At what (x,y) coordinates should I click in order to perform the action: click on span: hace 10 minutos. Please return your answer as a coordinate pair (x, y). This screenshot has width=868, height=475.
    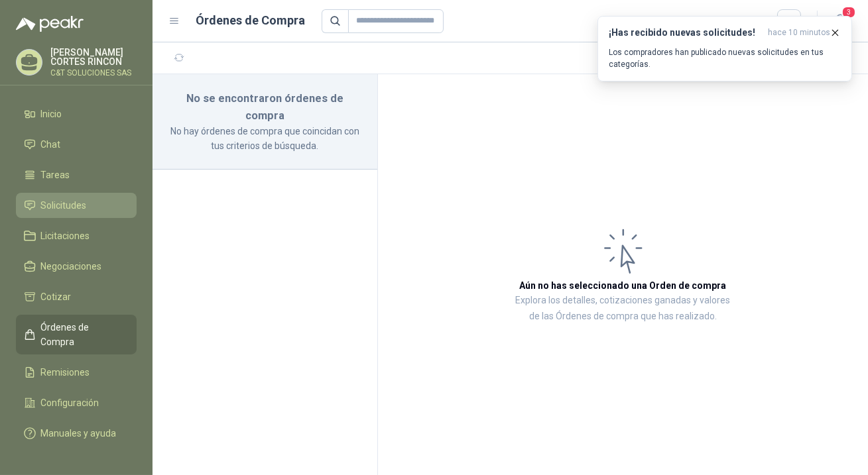
    Looking at the image, I should click on (799, 33).